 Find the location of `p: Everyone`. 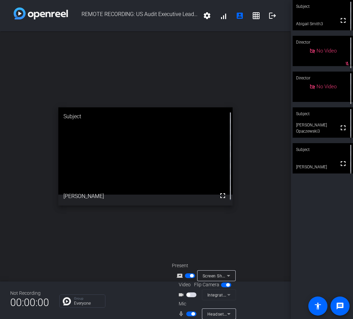

p: Everyone is located at coordinates (88, 304).